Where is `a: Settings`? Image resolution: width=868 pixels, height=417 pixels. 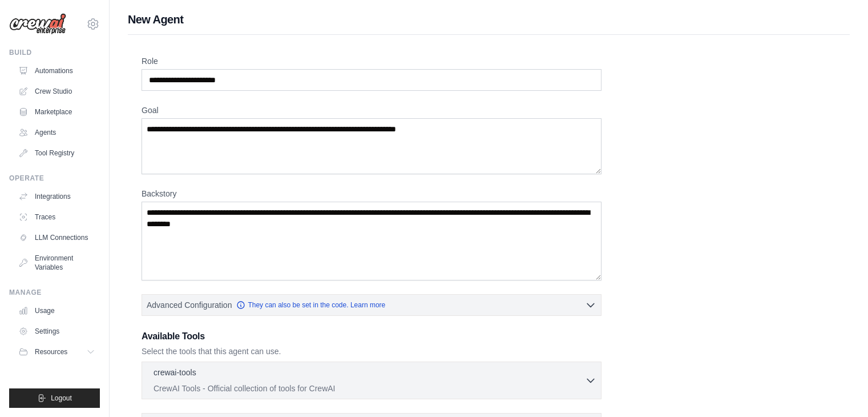
a: Settings is located at coordinates (57, 331).